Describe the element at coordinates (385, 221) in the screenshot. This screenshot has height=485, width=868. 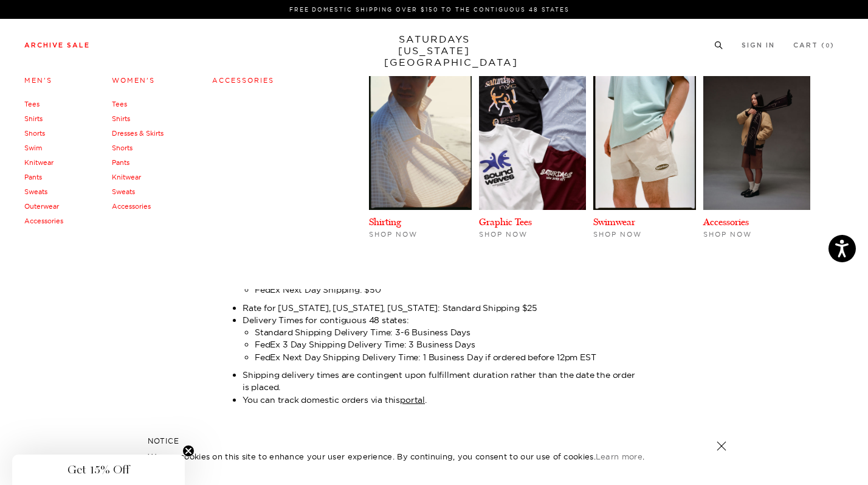
I see `a: Shirting` at that location.